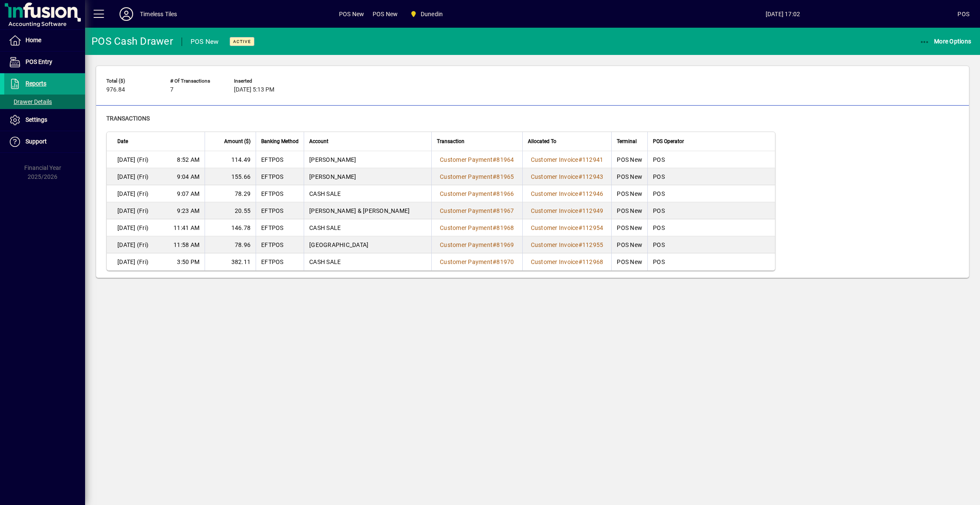  What do you see at coordinates (39, 62) in the screenshot?
I see `span: POS Entry` at bounding box center [39, 62].